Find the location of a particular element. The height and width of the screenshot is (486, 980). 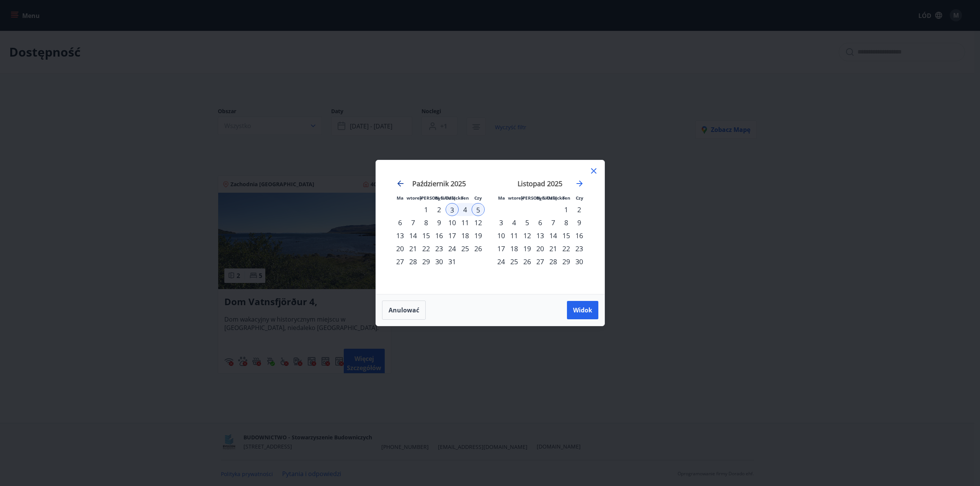

td: Choose föstudagur, 10. október 2025 as your check-out date. It’s available. is located at coordinates (452, 223).